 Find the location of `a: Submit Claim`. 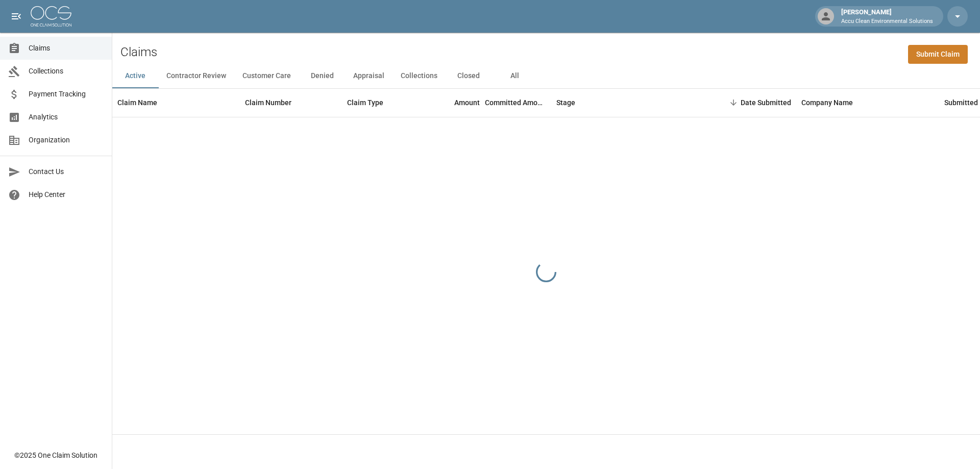

a: Submit Claim is located at coordinates (938, 54).